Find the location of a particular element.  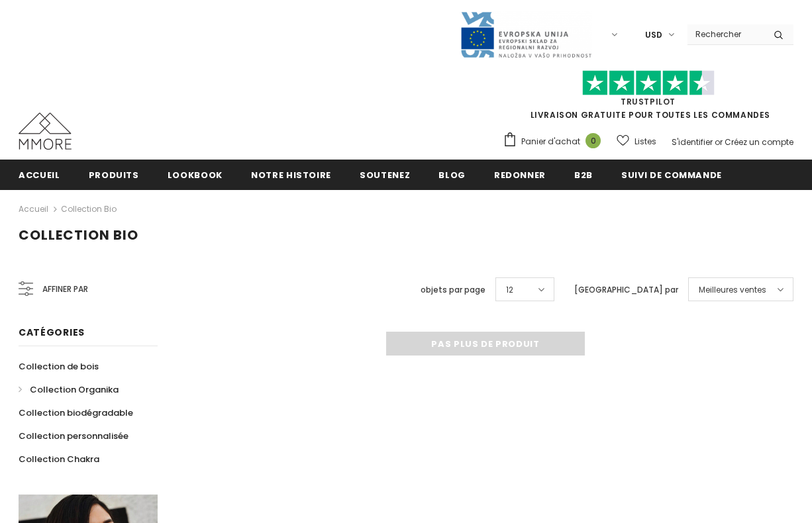

span: Collection biodégradable is located at coordinates (76, 413).